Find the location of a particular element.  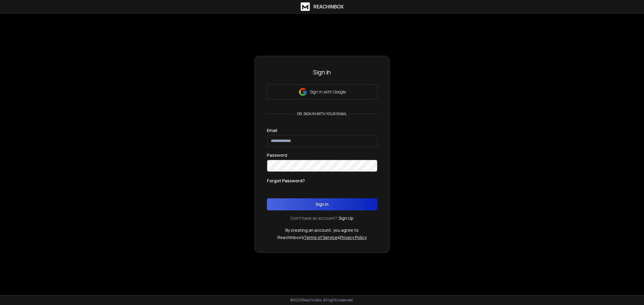

h1: ReachInbox is located at coordinates (328, 7).